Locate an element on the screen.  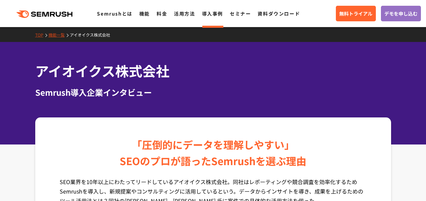
a: 導入事例 is located at coordinates (212, 14).